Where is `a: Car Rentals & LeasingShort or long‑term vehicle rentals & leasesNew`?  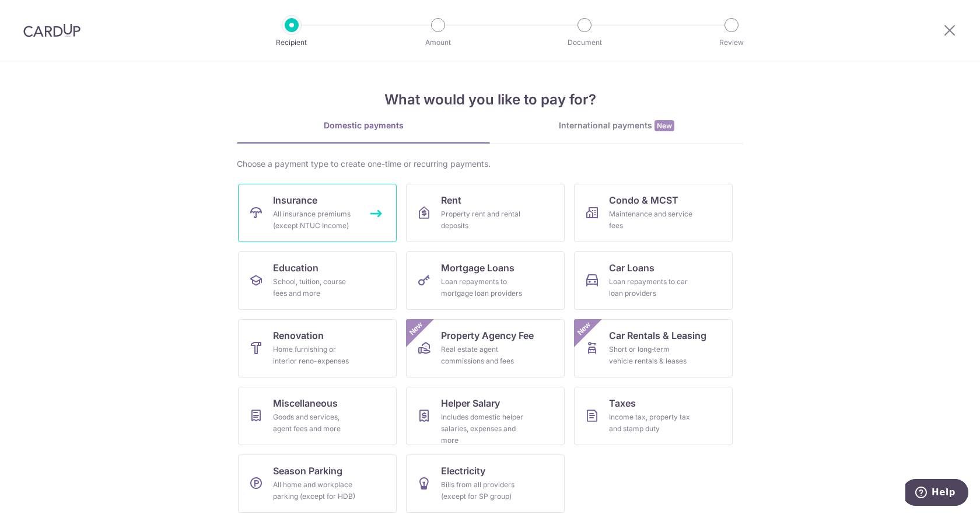
a: Car Rentals & LeasingShort or long‑term vehicle rentals & leasesNew is located at coordinates (654, 348).